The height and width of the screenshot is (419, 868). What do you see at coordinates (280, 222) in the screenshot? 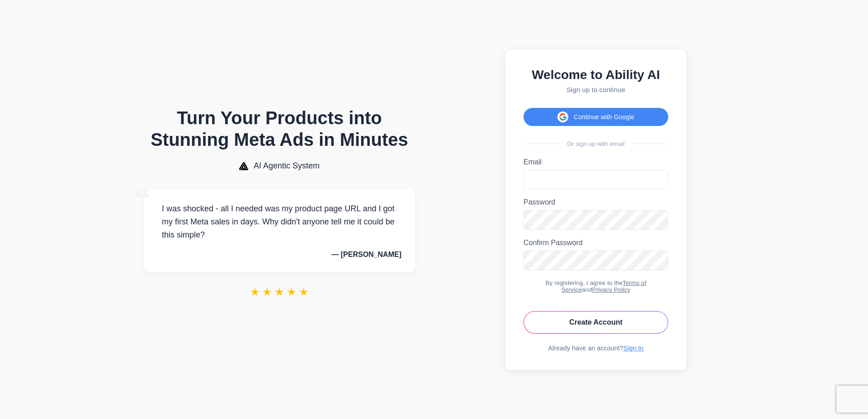
I see `p: I was shocked - all I needed was my product page URL and I got my first Meta sales in days. Why d...` at bounding box center [280, 222].